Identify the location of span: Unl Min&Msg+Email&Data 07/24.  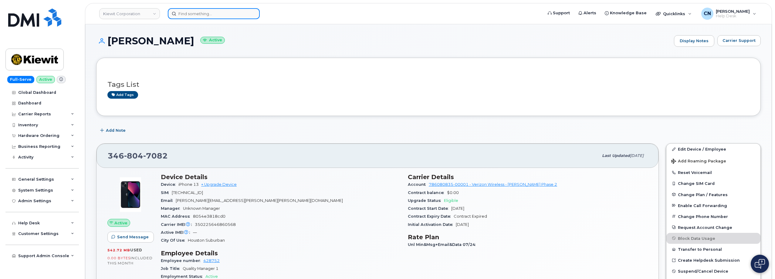
(443, 244).